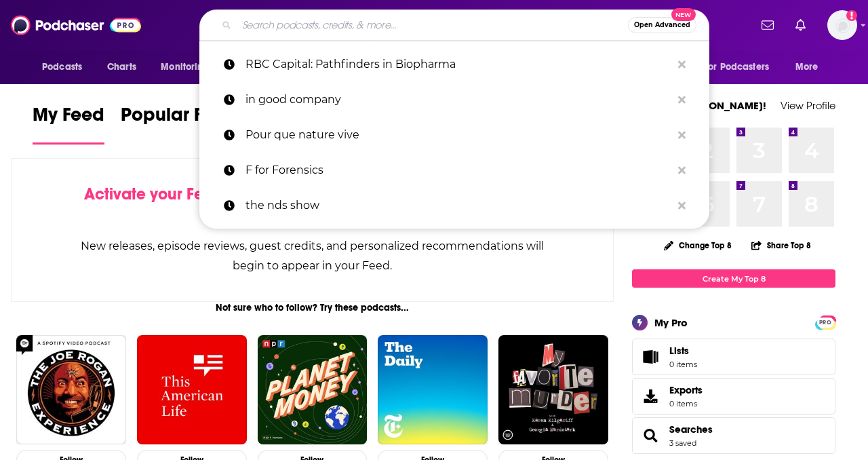  I want to click on a: Exports, so click(734, 396).